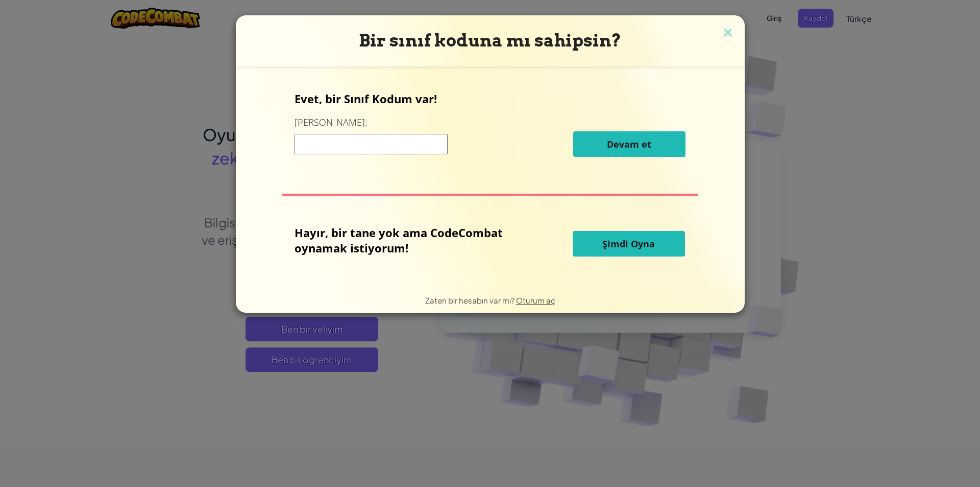  Describe the element at coordinates (490, 40) in the screenshot. I see `span: Bir sınıf koduna mı sahipsin?` at that location.